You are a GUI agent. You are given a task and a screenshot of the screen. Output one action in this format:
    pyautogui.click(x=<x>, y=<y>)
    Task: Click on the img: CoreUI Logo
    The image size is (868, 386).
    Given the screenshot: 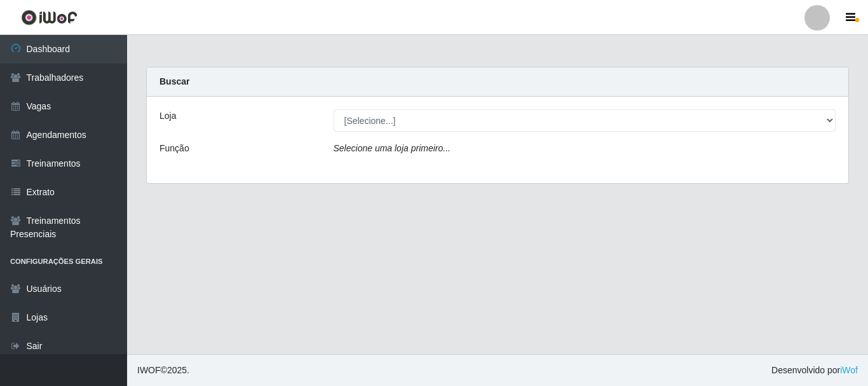 What is the action you would take?
    pyautogui.click(x=48, y=17)
    